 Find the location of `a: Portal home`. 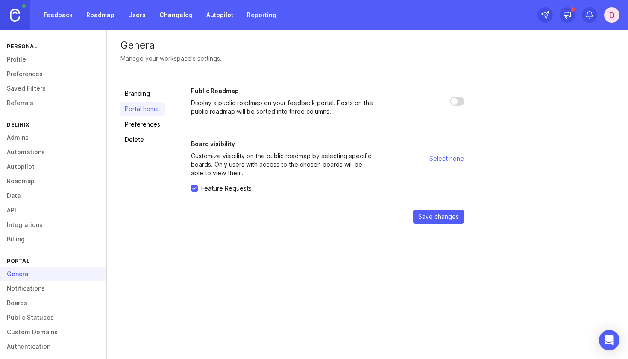

a: Portal home is located at coordinates (142, 109).